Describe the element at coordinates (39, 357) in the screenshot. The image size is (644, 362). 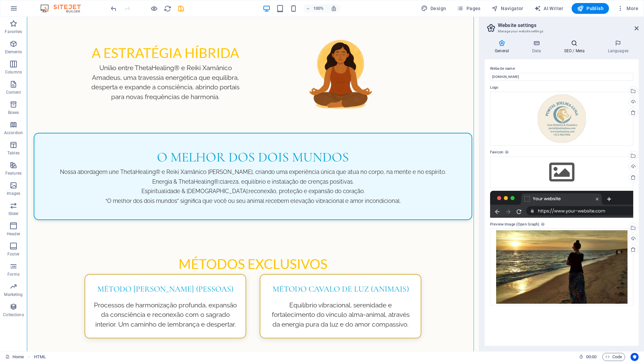
I see `span: Click to select. Double-click to edit` at that location.